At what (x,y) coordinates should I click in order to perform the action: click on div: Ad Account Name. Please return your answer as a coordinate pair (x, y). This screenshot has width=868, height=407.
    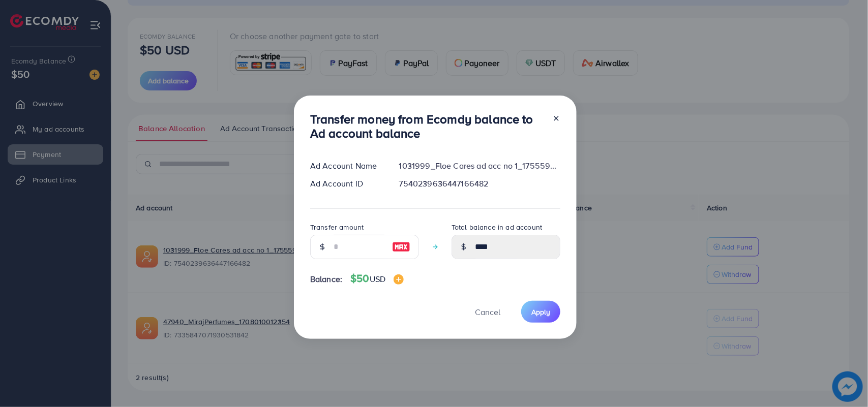
    Looking at the image, I should click on (346, 166).